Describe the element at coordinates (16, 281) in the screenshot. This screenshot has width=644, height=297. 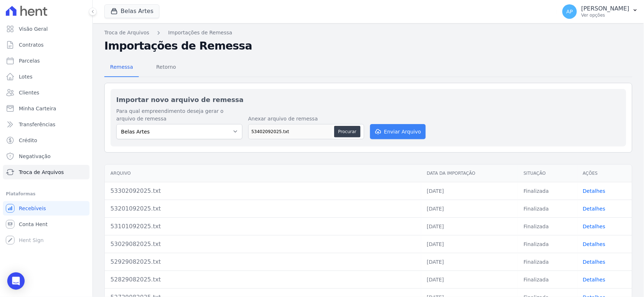
I see `div: Open Intercom Messenger` at that location.